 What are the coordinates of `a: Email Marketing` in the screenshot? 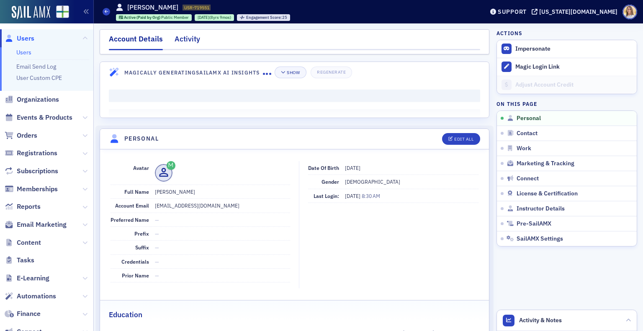 It's located at (36, 225).